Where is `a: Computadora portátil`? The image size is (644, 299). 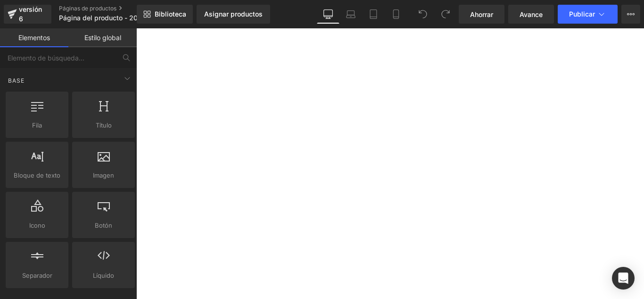 a: Computadora portátil is located at coordinates (351, 14).